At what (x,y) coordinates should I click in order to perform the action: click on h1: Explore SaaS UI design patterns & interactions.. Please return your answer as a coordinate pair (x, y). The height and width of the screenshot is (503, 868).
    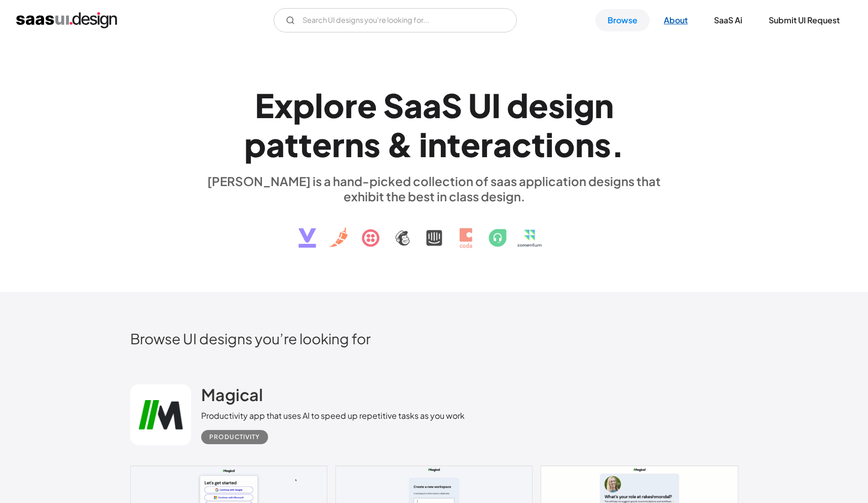
    Looking at the image, I should click on (434, 124).